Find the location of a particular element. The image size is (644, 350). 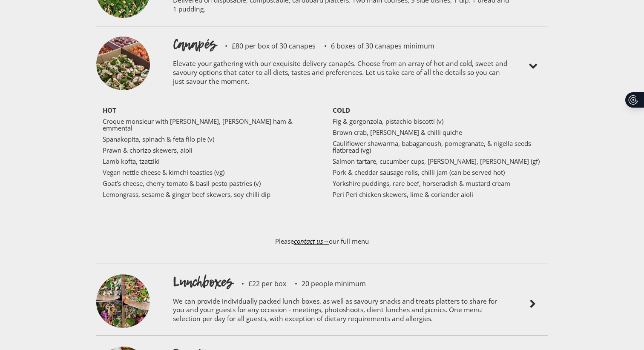

p: £80 per box of 30 canapes is located at coordinates (266, 46).